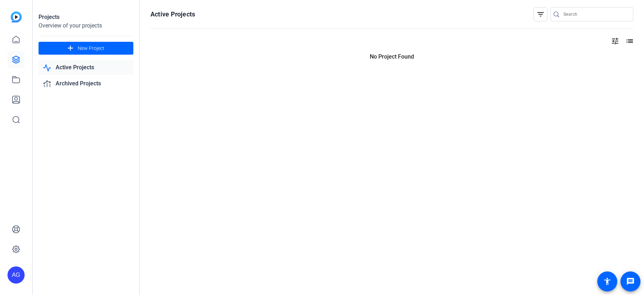 The image size is (644, 295). Describe the element at coordinates (16, 275) in the screenshot. I see `div: AG` at that location.